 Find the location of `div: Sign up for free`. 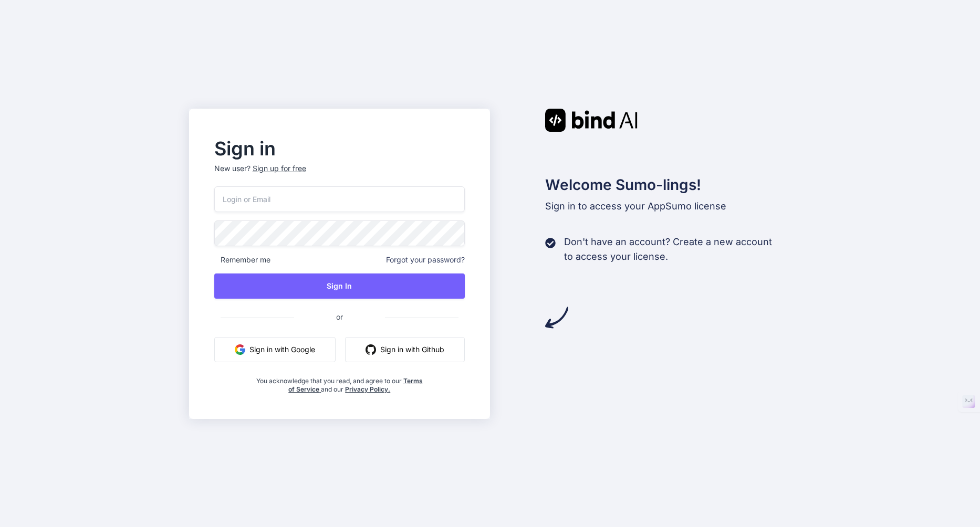

div: Sign up for free is located at coordinates (279, 169).